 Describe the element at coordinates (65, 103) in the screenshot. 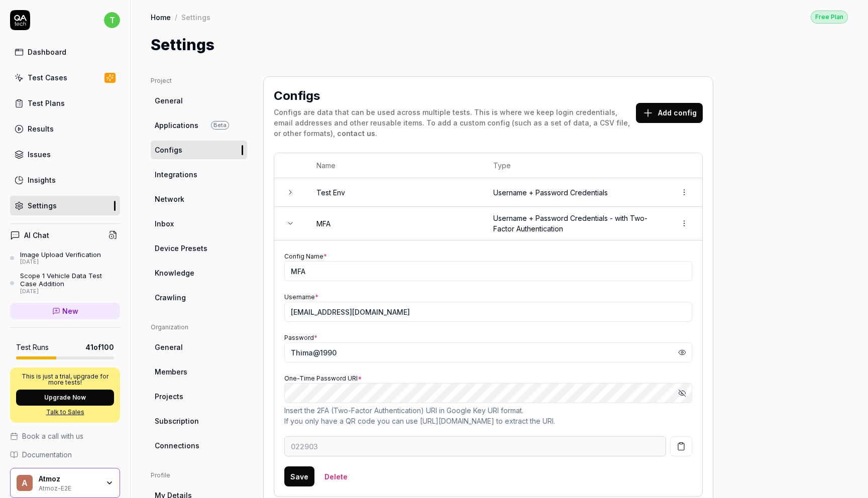

I see `a: Test Plans` at that location.